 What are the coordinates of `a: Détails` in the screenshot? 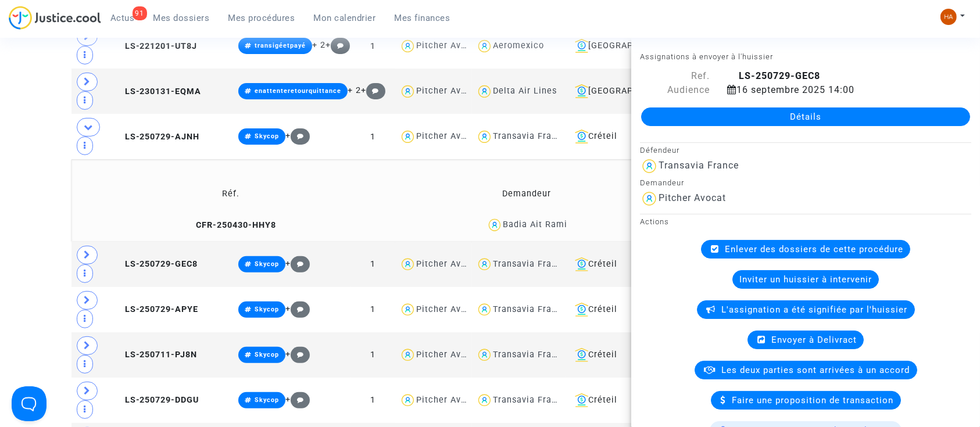 It's located at (806, 117).